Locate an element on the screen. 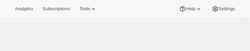 The height and width of the screenshot is (51, 250). span: Analytics is located at coordinates (24, 9).